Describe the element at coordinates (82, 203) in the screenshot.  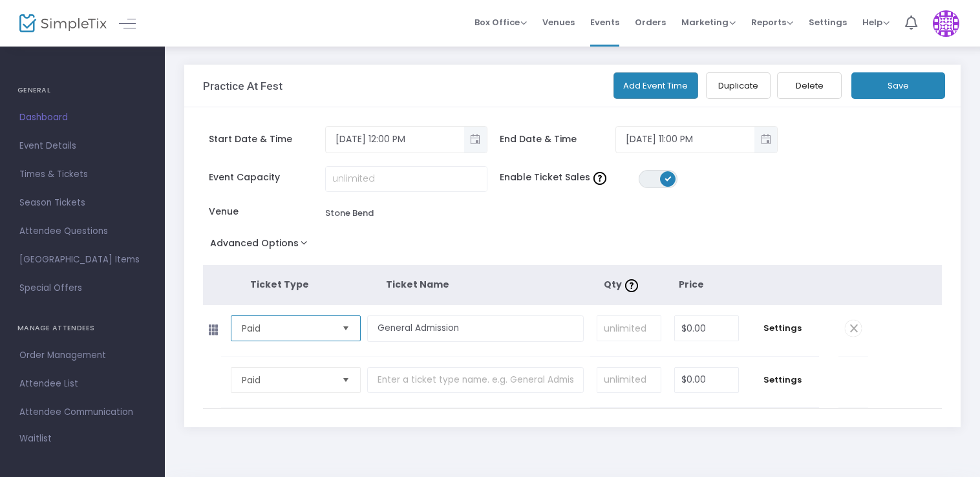
I see `span: Season Tickets` at that location.